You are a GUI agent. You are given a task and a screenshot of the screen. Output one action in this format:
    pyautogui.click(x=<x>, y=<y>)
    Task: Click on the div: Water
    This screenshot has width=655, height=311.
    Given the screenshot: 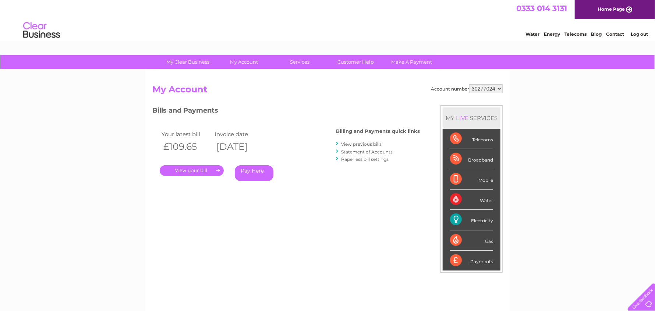 What is the action you would take?
    pyautogui.click(x=471, y=199)
    